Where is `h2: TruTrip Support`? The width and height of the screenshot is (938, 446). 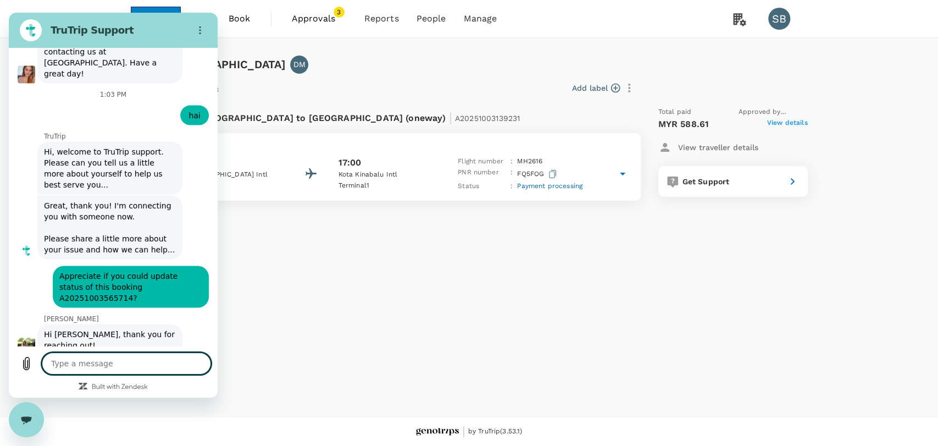 h2: TruTrip Support is located at coordinates (109, 18).